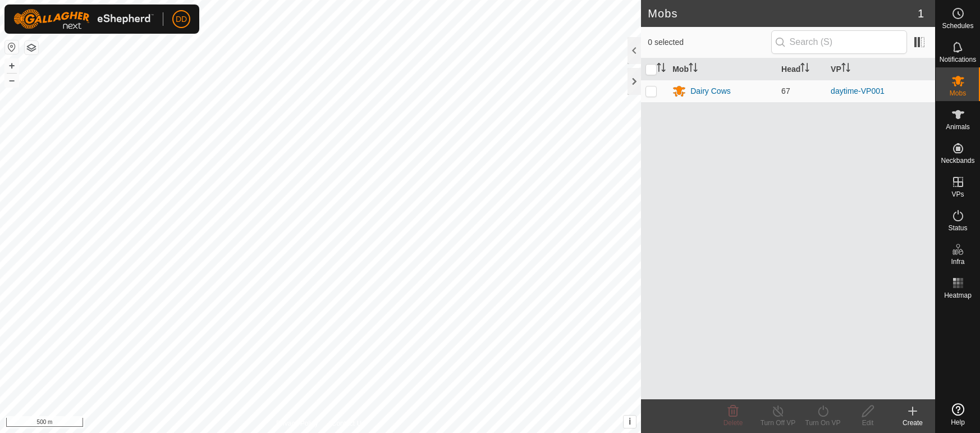 The image size is (980, 433). Describe the element at coordinates (709, 42) in the screenshot. I see `span: 0 selected` at that location.